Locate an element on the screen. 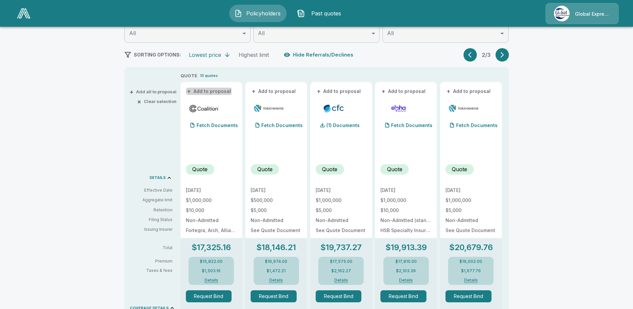 The height and width of the screenshot is (309, 633). p: HSB Specialty Insurance Company: rated "A++" by A.M. Best (20%), AXIS Surplus Insurance Company: ... is located at coordinates (406, 230).